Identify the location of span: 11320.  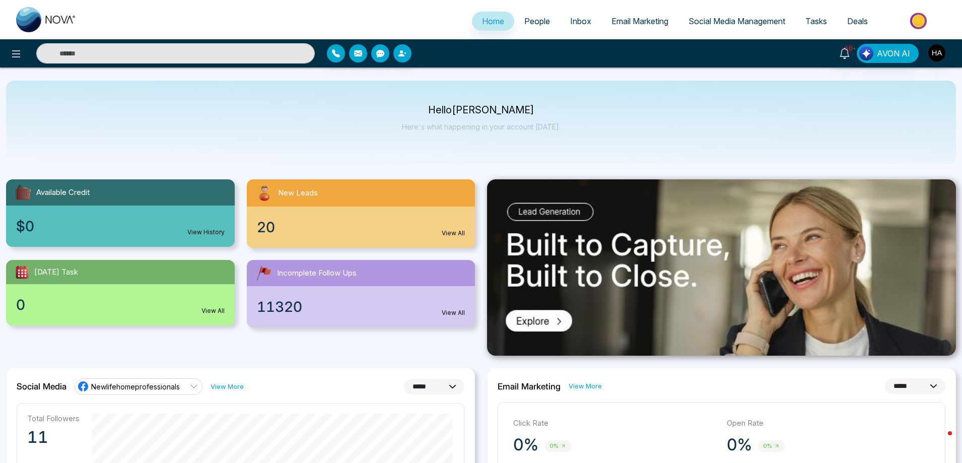
(280, 307).